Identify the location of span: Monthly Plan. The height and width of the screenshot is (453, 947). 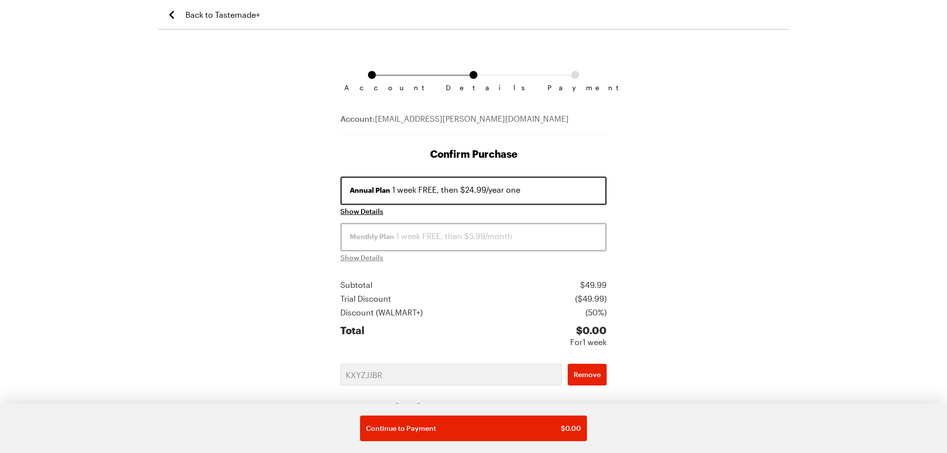
(372, 237).